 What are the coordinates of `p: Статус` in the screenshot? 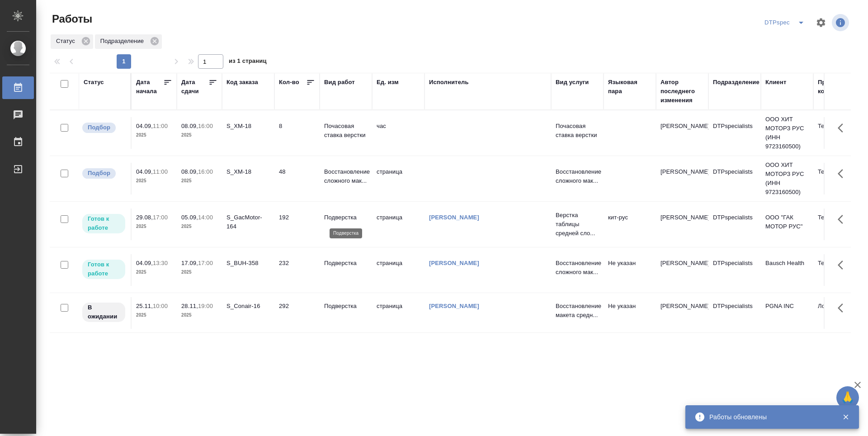 It's located at (67, 41).